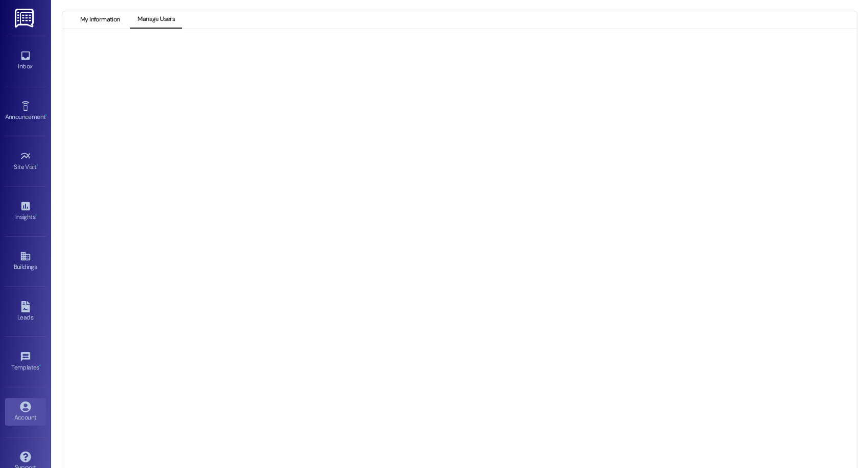 Image resolution: width=868 pixels, height=468 pixels. What do you see at coordinates (26, 312) in the screenshot?
I see `a: Leads` at bounding box center [26, 312].